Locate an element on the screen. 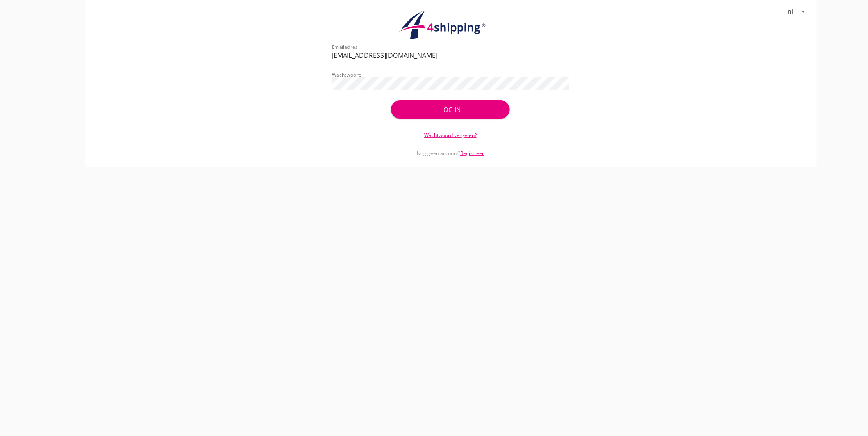 Image resolution: width=868 pixels, height=436 pixels. input: Emailadres is located at coordinates (451, 55).